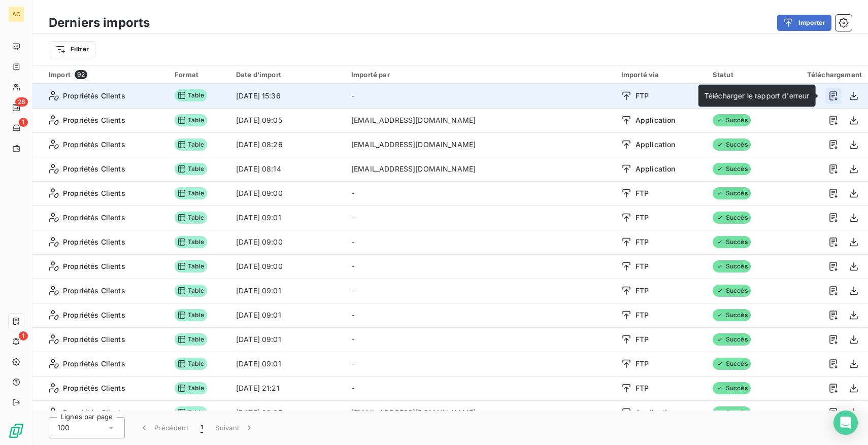 The height and width of the screenshot is (445, 868). Describe the element at coordinates (64, 428) in the screenshot. I see `span: 100` at that location.